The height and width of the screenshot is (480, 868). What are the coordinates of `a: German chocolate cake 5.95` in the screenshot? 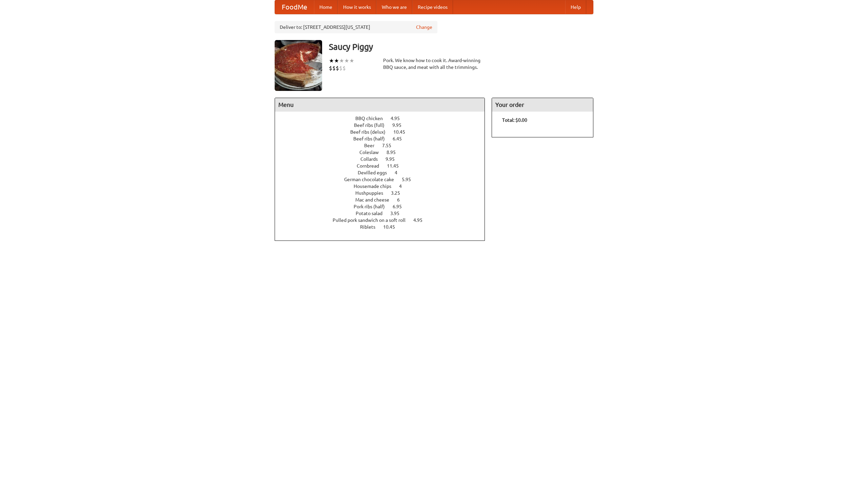 It's located at (384, 179).